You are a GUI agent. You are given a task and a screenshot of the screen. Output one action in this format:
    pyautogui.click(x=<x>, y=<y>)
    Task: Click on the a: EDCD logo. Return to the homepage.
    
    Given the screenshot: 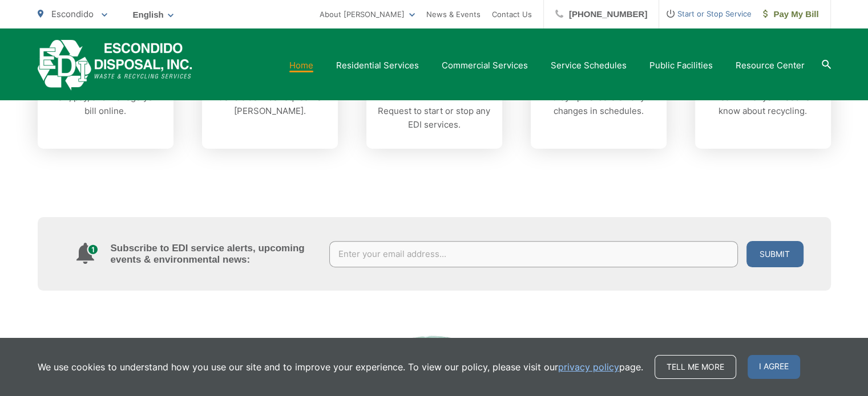 What is the action you would take?
    pyautogui.click(x=115, y=65)
    